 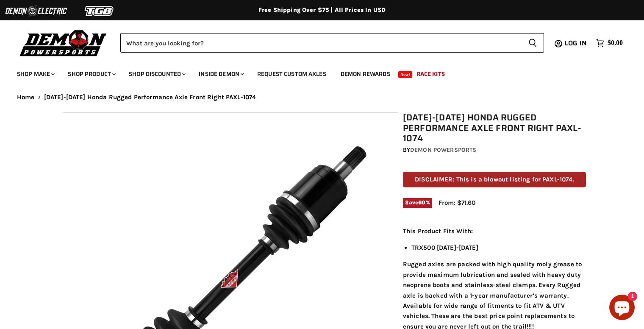 I want to click on form: Product, so click(x=332, y=42).